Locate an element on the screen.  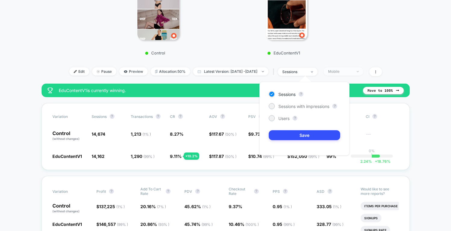
span: Sessions with impressions is located at coordinates (304, 106).